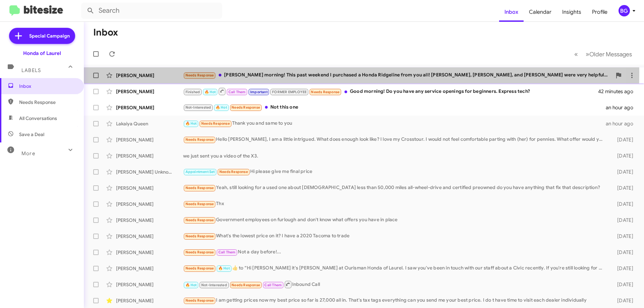 This screenshot has width=644, height=308. I want to click on span: FORMER EMPLOYEE, so click(289, 92).